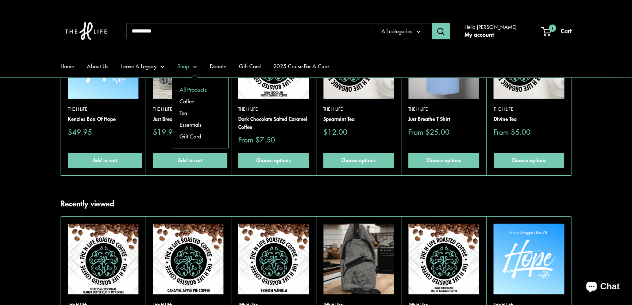  Describe the element at coordinates (188, 258) in the screenshot. I see `a: On a white textured background there are coffee beans spilling from the top and The H Life brain ...` at that location.